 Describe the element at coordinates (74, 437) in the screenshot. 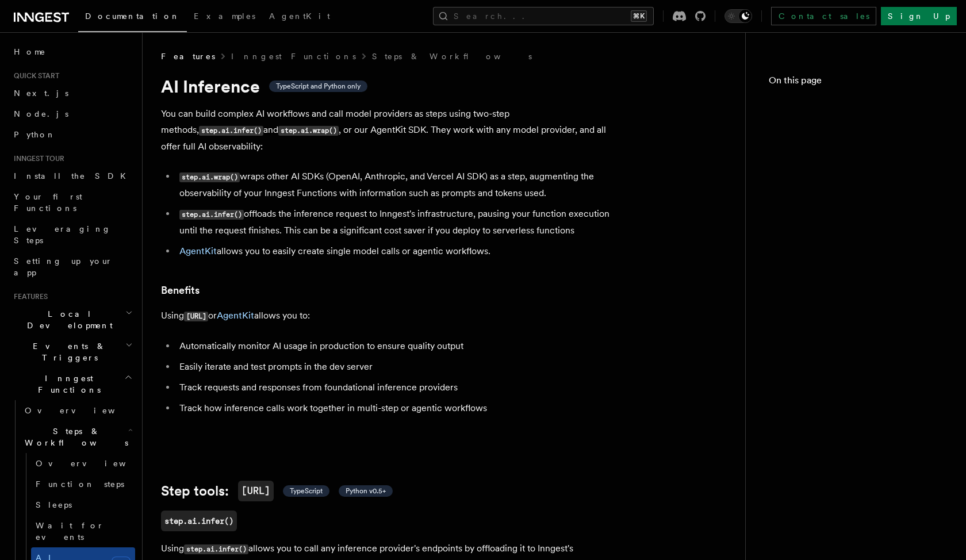

I see `span: Steps & Workflows` at that location.